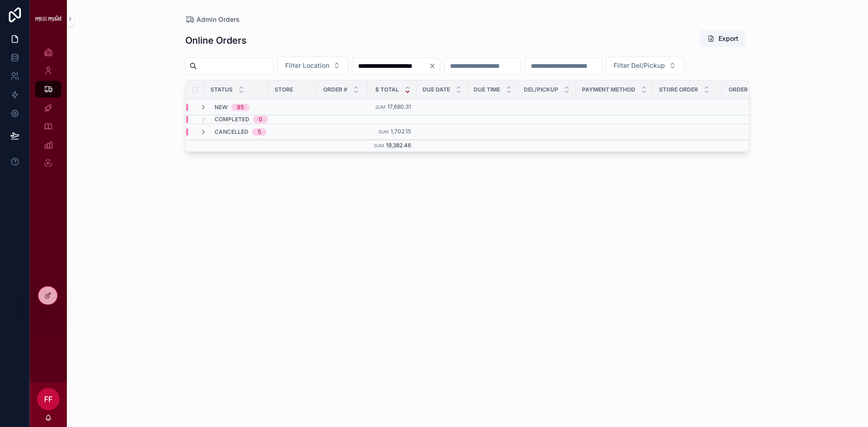 This screenshot has height=427, width=868. What do you see at coordinates (487, 90) in the screenshot?
I see `span: Due Time` at bounding box center [487, 90].